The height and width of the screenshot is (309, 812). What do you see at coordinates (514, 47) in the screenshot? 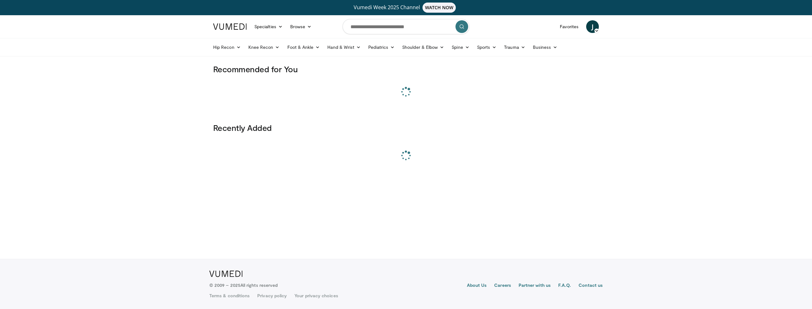
I see `a: Trauma` at bounding box center [514, 47].